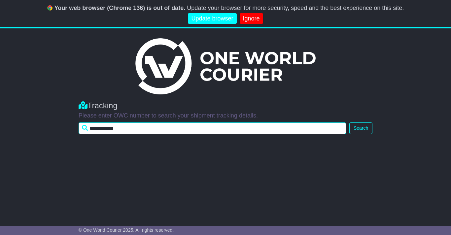 The width and height of the screenshot is (451, 235). I want to click on span: Update your browser for more security, speed and the best experience on this site., so click(295, 8).